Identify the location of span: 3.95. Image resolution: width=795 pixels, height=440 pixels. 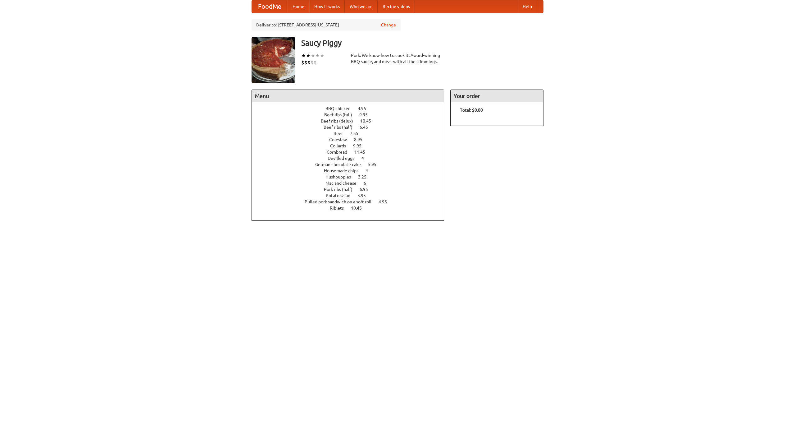
(365, 195).